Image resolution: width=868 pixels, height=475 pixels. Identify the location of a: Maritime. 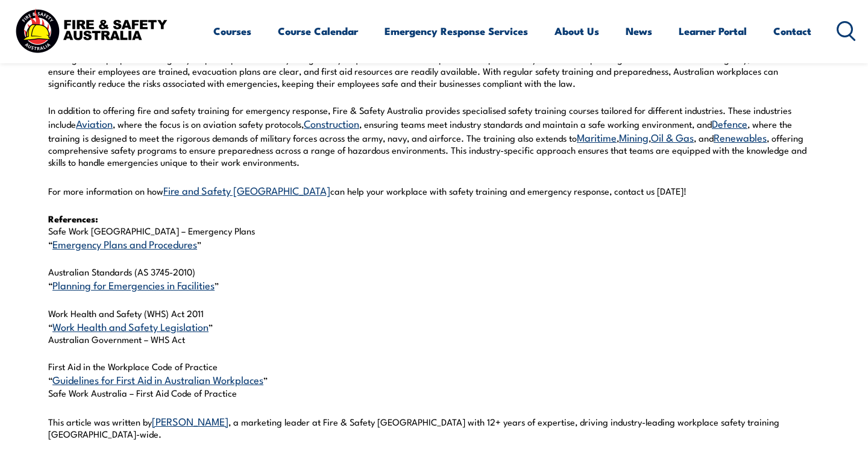
(597, 137).